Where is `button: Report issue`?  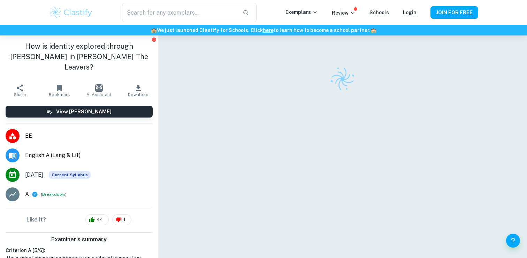 button: Report issue is located at coordinates (154, 39).